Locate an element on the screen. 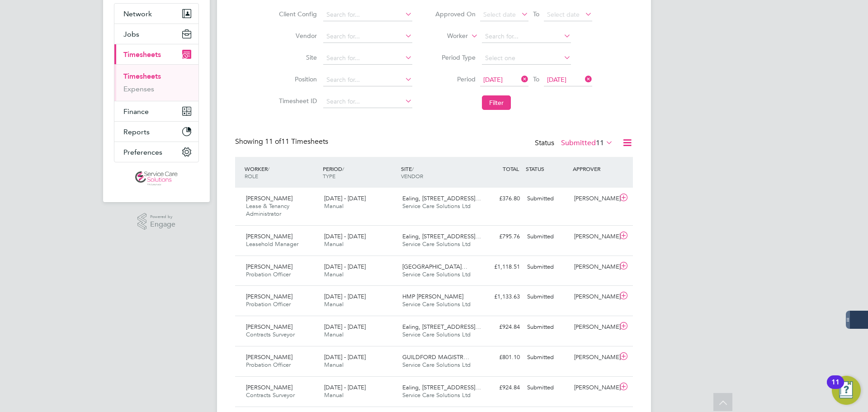 The height and width of the screenshot is (412, 868). div: WORKER is located at coordinates (281, 172).